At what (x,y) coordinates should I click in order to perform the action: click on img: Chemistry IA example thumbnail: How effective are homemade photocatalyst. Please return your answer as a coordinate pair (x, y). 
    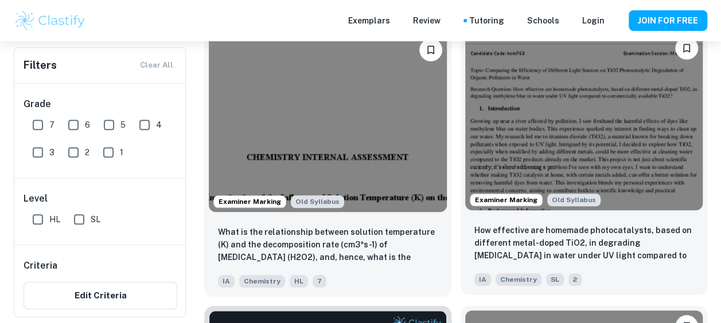
    Looking at the image, I should click on (584, 121).